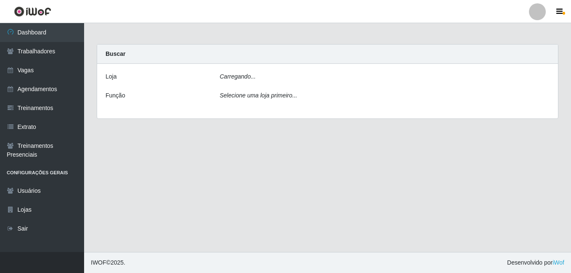  I want to click on a: iWof, so click(558, 263).